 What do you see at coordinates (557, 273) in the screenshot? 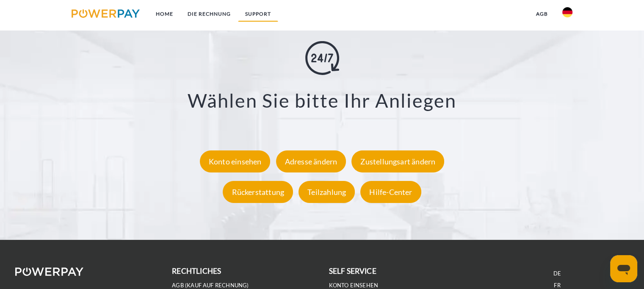
I see `a: DE` at bounding box center [557, 273].